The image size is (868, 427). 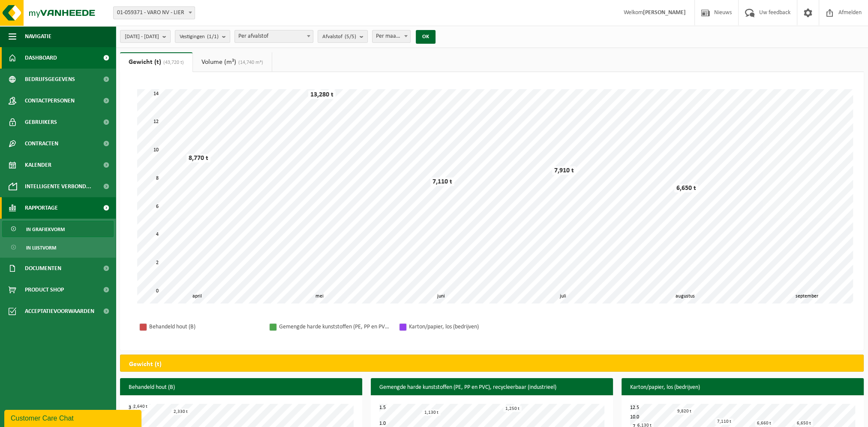 I want to click on span: Per afvalstof, so click(x=274, y=37).